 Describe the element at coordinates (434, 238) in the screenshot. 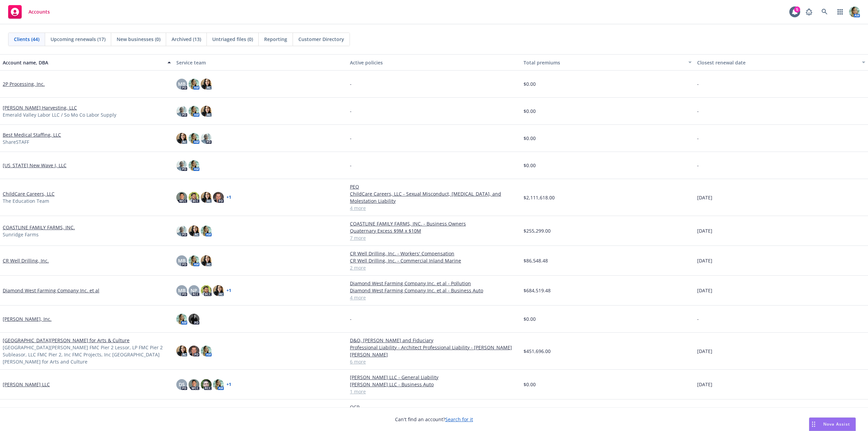

I see `a: 7 more` at that location.